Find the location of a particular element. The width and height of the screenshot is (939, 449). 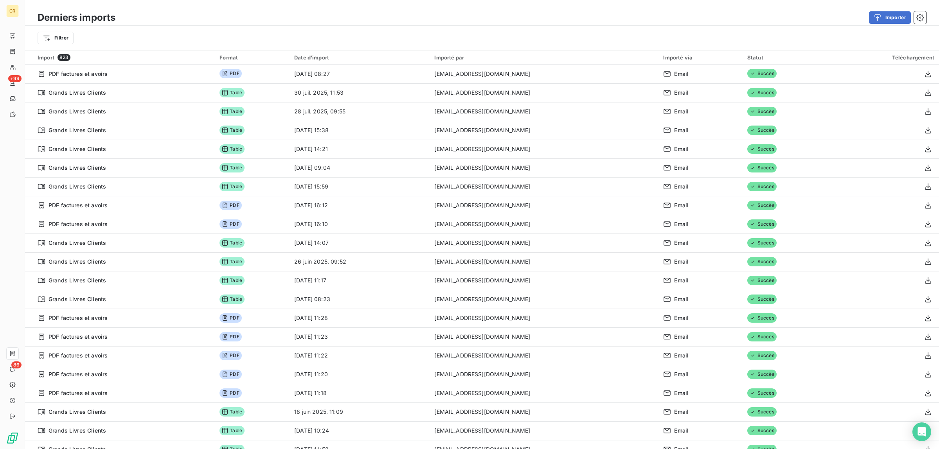

img: Logo LeanPay is located at coordinates (13, 438).